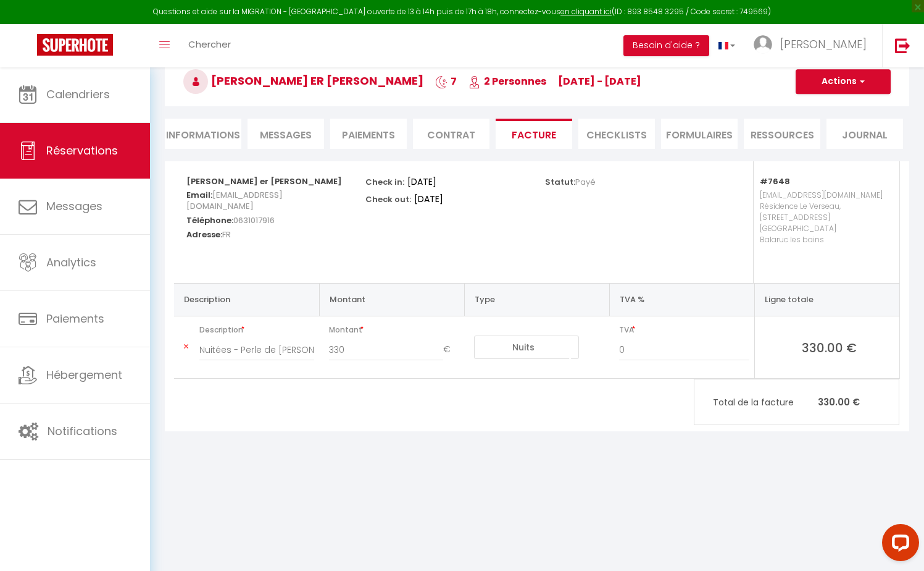 The height and width of the screenshot is (571, 924). What do you see at coordinates (536, 299) in the screenshot?
I see `th: Type` at bounding box center [536, 299].